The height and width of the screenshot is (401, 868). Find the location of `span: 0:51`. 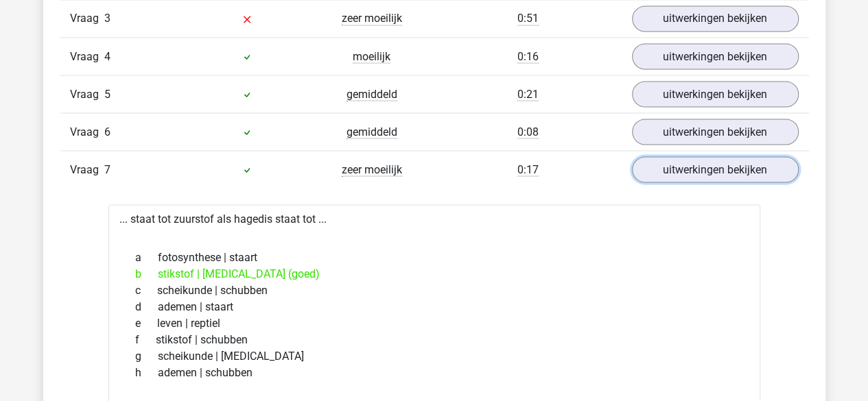

span: 0:51 is located at coordinates (528, 18).